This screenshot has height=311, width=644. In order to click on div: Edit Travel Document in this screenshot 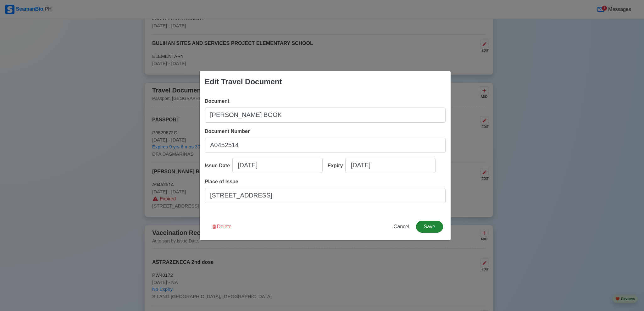, I will do `click(243, 82)`.